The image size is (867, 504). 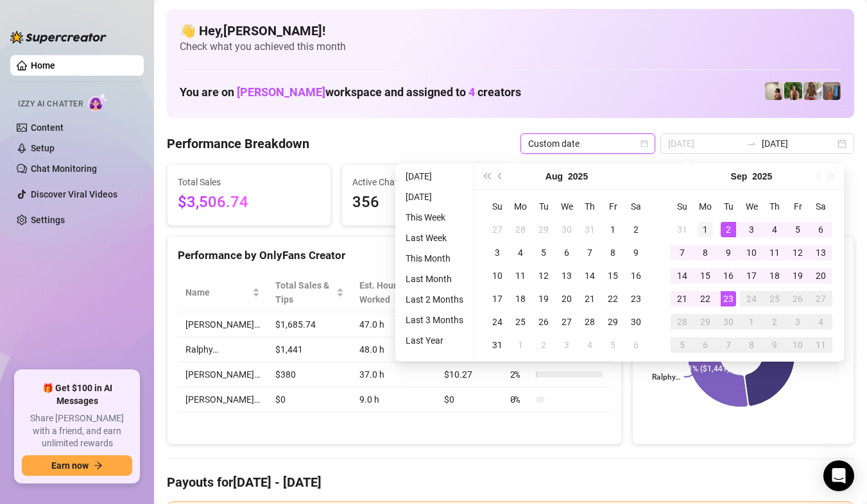 I want to click on h1: You are on workspace and assigned to creators, so click(x=350, y=92).